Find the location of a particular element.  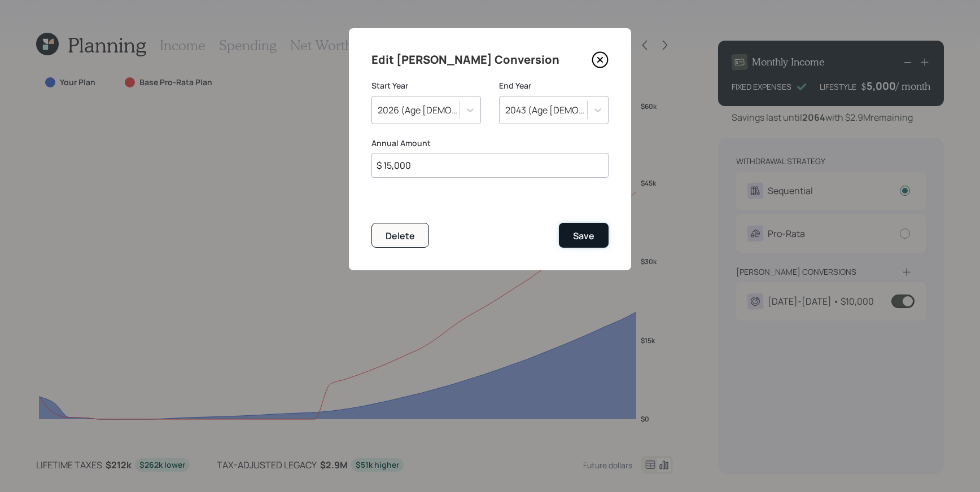

button: Delete is located at coordinates (401, 235).